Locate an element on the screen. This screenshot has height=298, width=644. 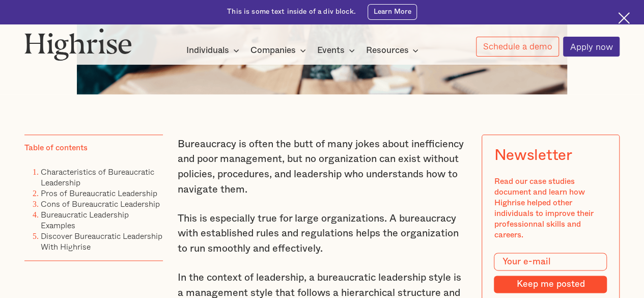
img: Highrise logo is located at coordinates (78, 44).